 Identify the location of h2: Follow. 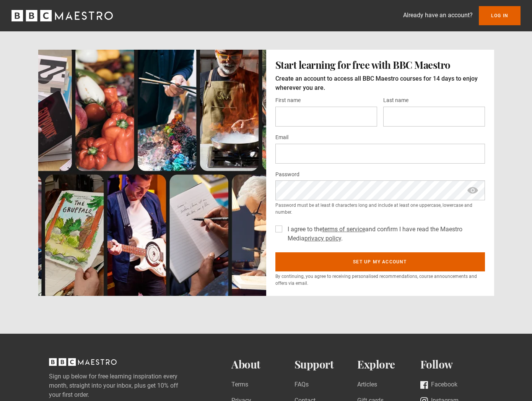
(452, 365).